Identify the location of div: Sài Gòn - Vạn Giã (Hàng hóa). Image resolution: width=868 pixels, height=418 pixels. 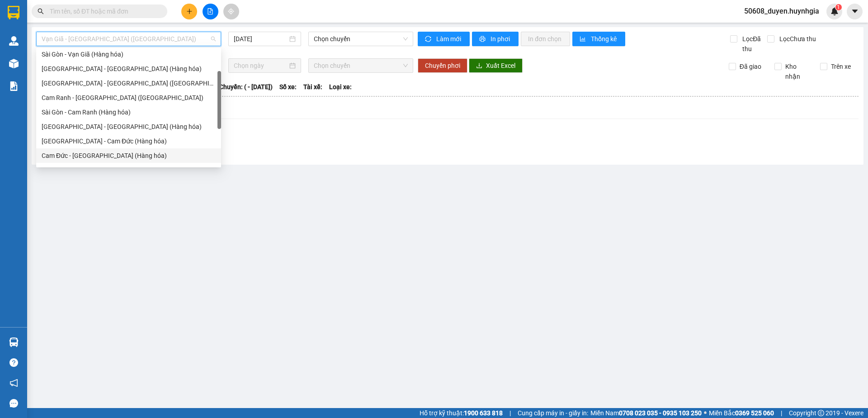
(129, 54).